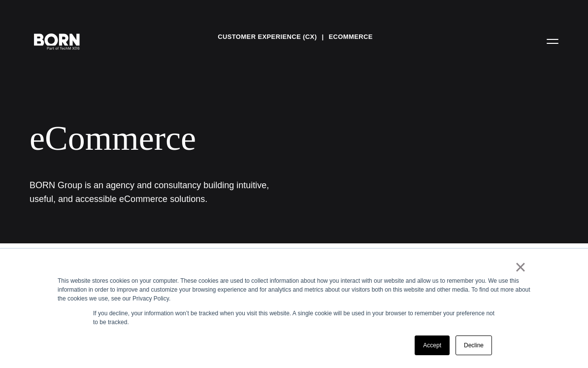 Image resolution: width=588 pixels, height=368 pixels. Describe the element at coordinates (432, 346) in the screenshot. I see `a: Accept` at that location.